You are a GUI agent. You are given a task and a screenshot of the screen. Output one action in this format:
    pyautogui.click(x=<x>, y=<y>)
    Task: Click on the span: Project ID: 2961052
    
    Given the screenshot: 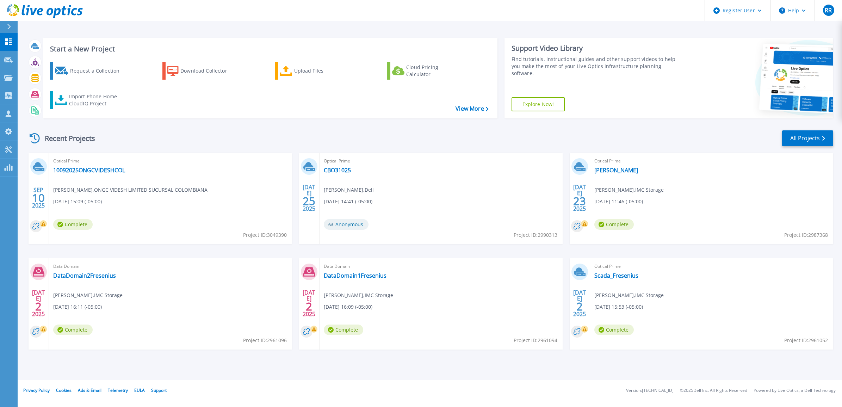 What is the action you would take?
    pyautogui.click(x=806, y=340)
    